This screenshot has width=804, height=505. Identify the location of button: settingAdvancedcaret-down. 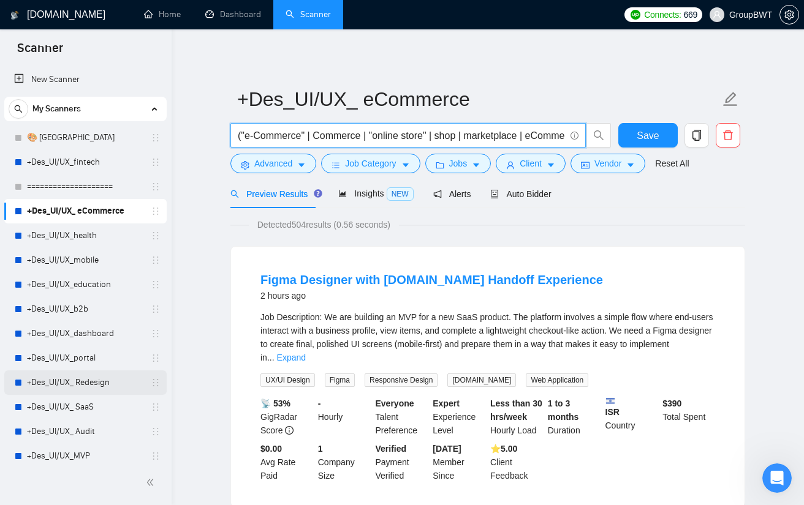
(273, 164).